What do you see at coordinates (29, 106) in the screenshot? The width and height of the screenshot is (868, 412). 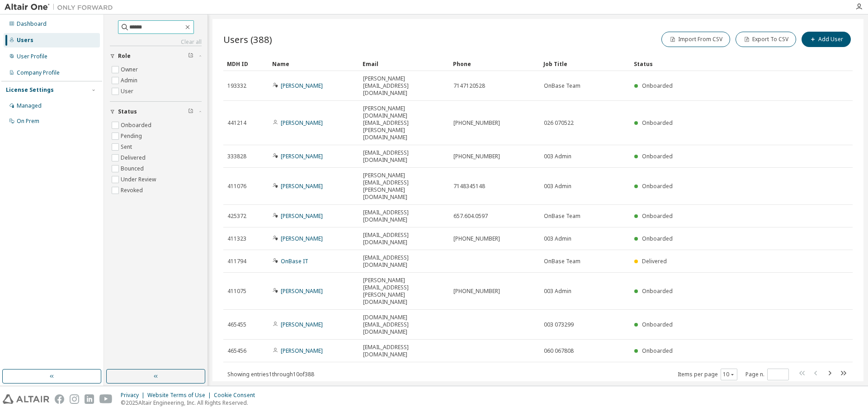 I see `div: Managed` at bounding box center [29, 106].